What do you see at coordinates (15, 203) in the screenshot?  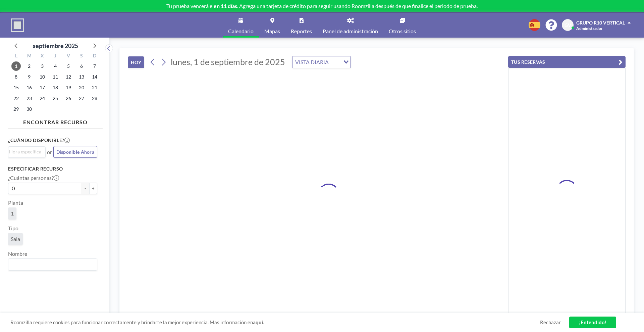 I see `label: Planta` at bounding box center [15, 203].